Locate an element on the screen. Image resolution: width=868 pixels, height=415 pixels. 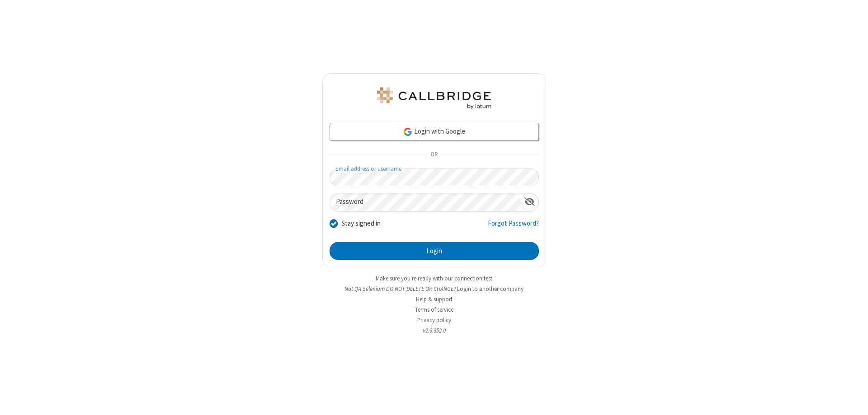
button: Login to another company is located at coordinates (490, 288).